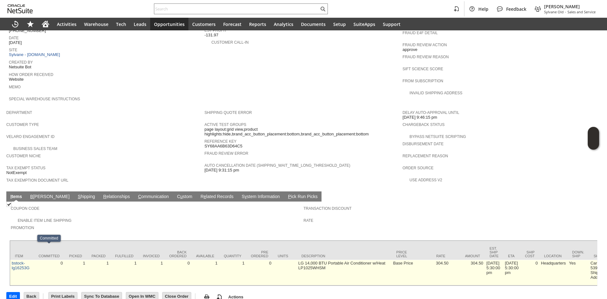  What do you see at coordinates (37, 180) in the screenshot?
I see `a: Tax Exemption Document URL` at bounding box center [37, 180].